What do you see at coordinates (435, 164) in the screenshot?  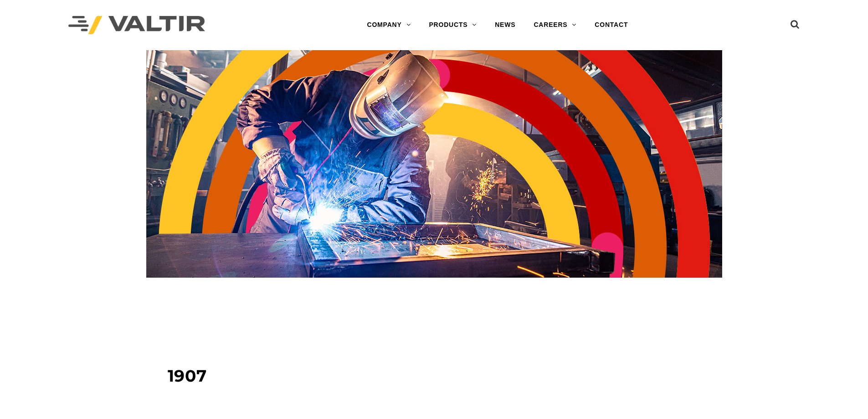 I see `img: Header_Timeline` at bounding box center [435, 164].